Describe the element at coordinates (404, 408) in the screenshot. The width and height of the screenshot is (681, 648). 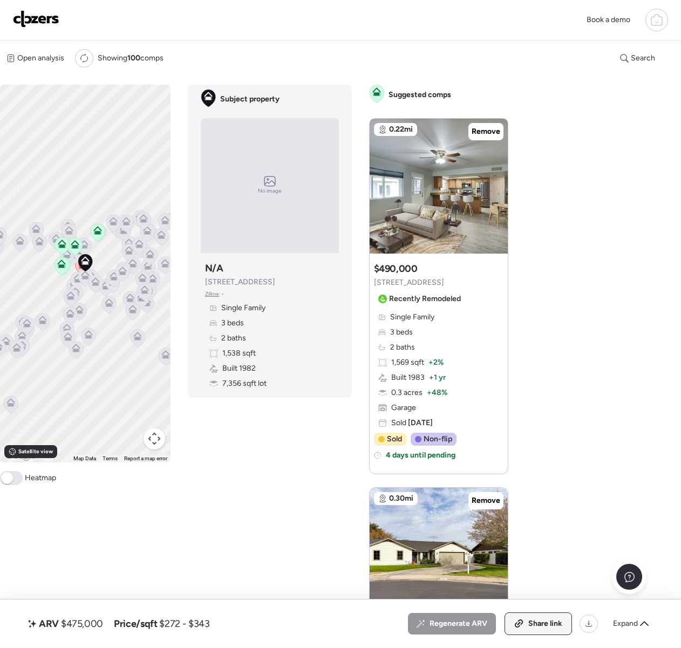
I see `span: Garage` at that location.